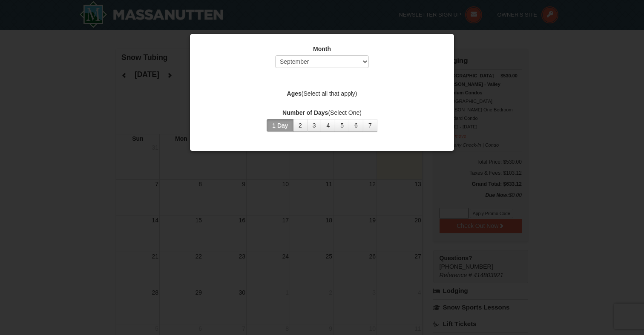 This screenshot has width=644, height=335. Describe the element at coordinates (322, 94) in the screenshot. I see `label: (Select all that apply)` at that location.